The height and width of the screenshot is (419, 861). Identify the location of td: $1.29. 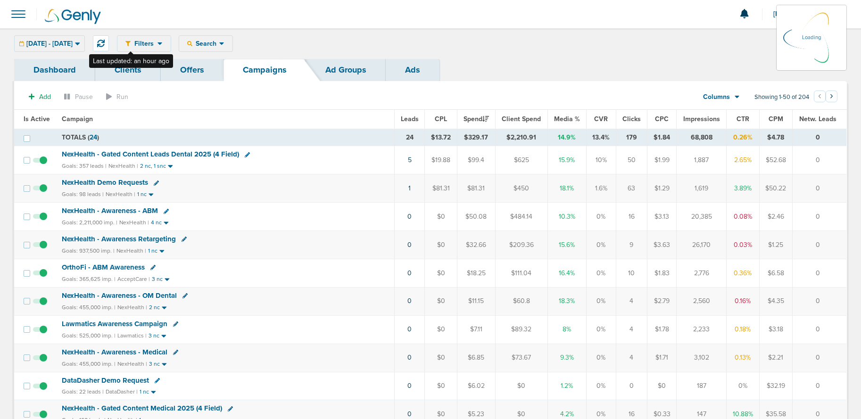
(662, 189).